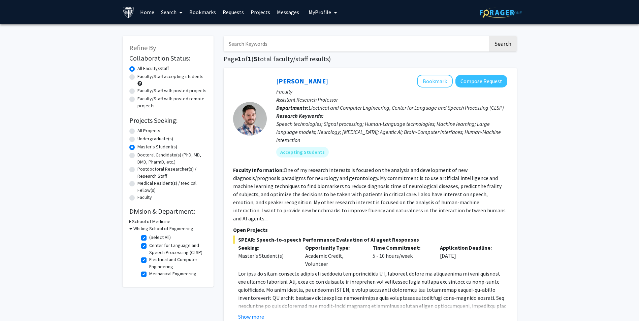 The height and width of the screenshot is (321, 639). What do you see at coordinates (160, 238) in the screenshot?
I see `label: (Select All)` at bounding box center [160, 238].